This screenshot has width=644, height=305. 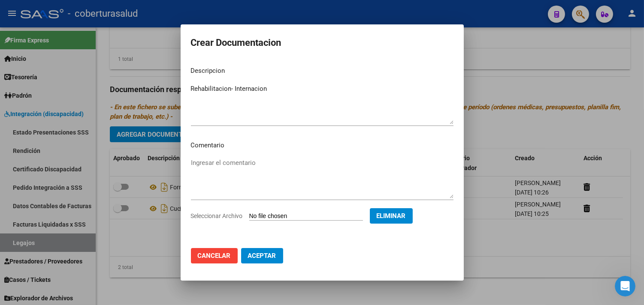 I want to click on span: Seleccionar Archivo, so click(x=217, y=216).